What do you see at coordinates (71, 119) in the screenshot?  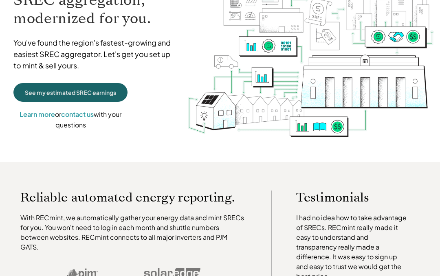 I see `p: or with your questions` at bounding box center [71, 119].